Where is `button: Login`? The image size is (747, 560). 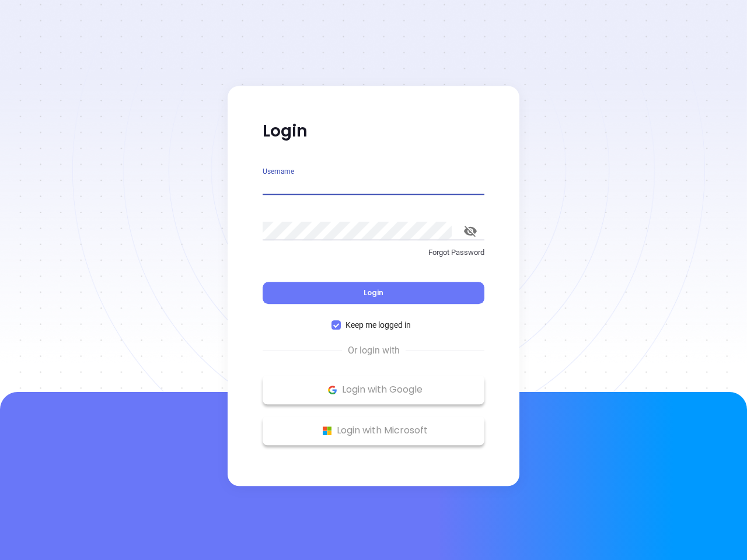 button: Login is located at coordinates (373, 292).